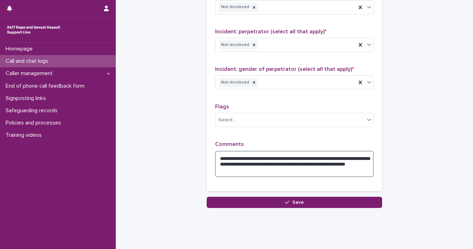 The image size is (473, 249). Describe the element at coordinates (227, 120) in the screenshot. I see `div: Select...` at that location.